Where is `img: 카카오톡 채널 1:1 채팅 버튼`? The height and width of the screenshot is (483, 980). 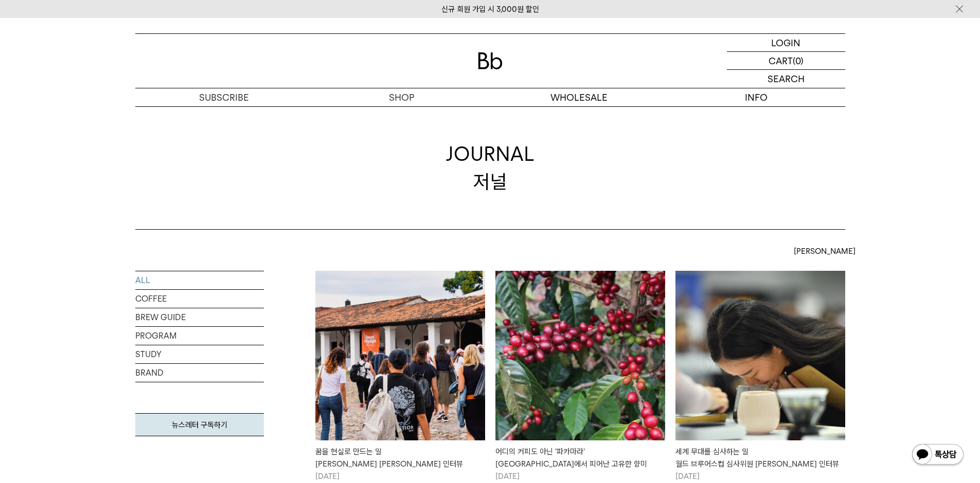
img: 카카오톡 채널 1:1 채팅 버튼 is located at coordinates (937, 455).